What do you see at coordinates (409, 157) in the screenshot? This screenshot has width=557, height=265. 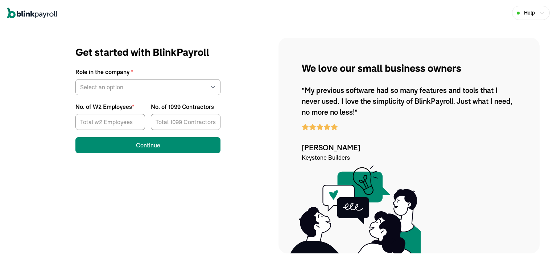 I see `p: Keystone Builders` at bounding box center [409, 157].